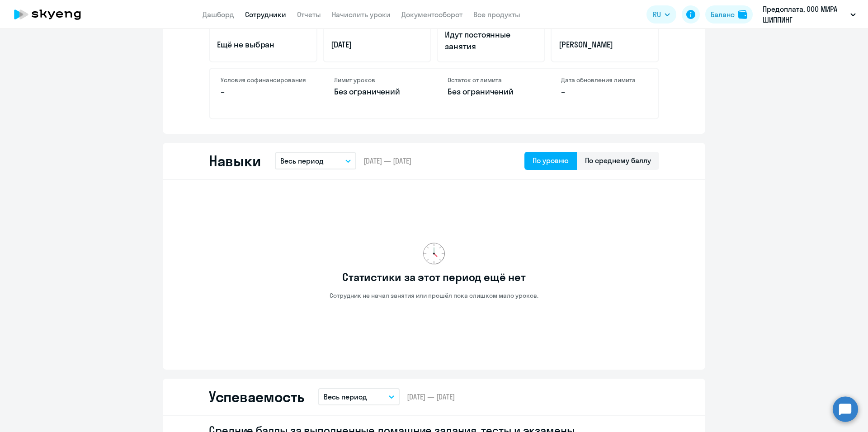 This screenshot has height=432, width=868. Describe the element at coordinates (377, 80) in the screenshot. I see `h4: Лимит уроков` at that location.